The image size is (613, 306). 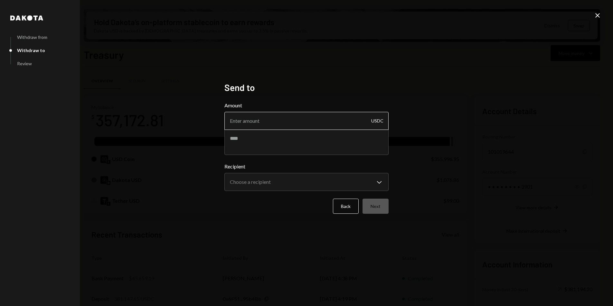 I want to click on button: Recipient, so click(x=306, y=182).